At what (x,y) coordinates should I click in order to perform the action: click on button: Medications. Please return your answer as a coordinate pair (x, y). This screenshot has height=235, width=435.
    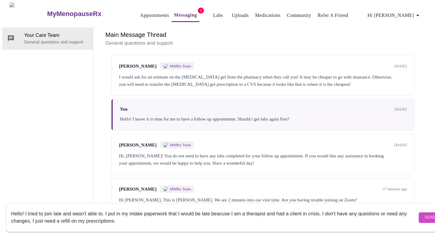
    Looking at the image, I should click on (268, 15).